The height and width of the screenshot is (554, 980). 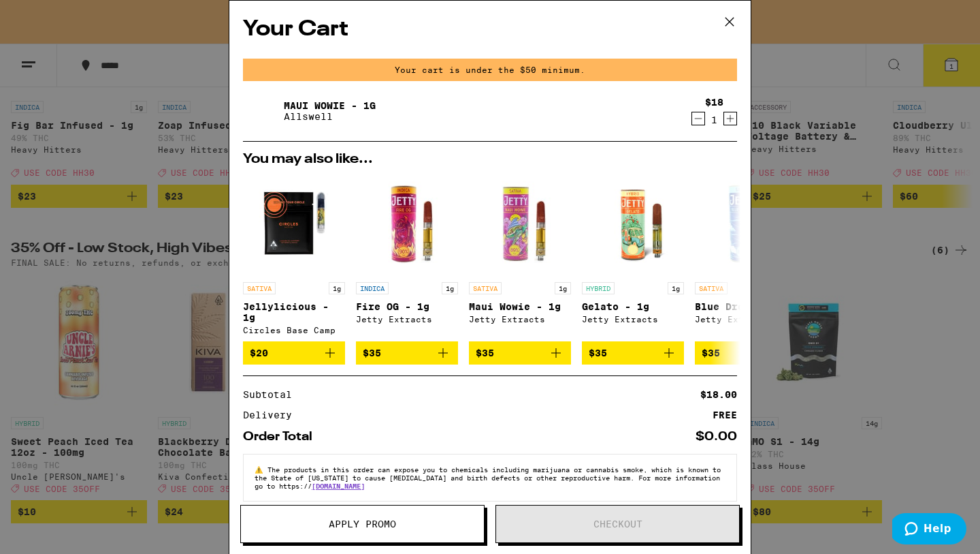 What do you see at coordinates (520, 257) in the screenshot?
I see `a: Open page for Maui Wowie - 1g from Jetty Extracts` at bounding box center [520, 257].